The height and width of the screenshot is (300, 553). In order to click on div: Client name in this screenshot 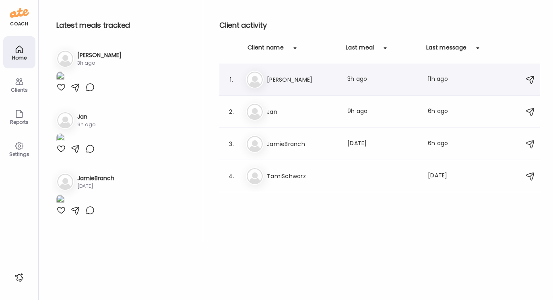, I will do `click(266, 50)`.